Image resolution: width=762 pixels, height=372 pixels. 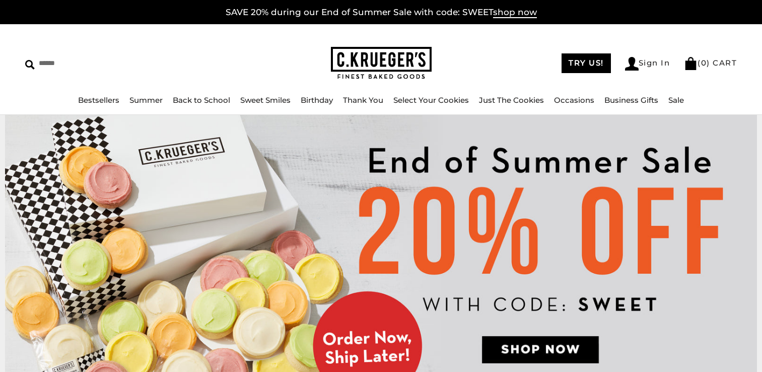 I want to click on a: Sale, so click(x=676, y=100).